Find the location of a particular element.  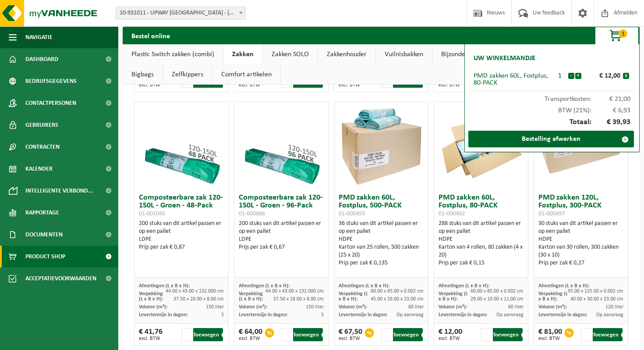

img: 01-001045 is located at coordinates (182, 145).